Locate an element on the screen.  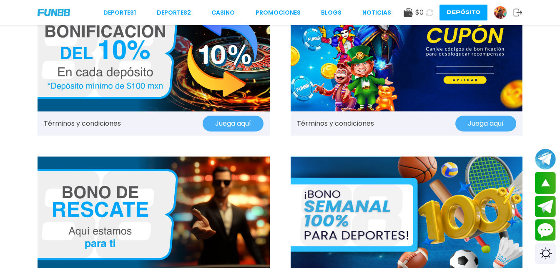
button: Contact customer service is located at coordinates (546, 230).